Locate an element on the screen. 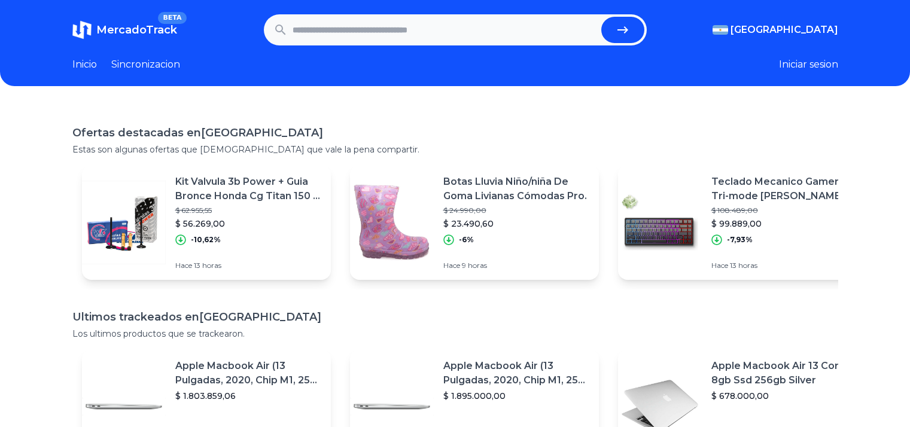 This screenshot has height=427, width=910. a: Featured imageKit Valvula 3b Power + Guia Bronce Honda Cg Titan 150 + Ret$ 62.955,55$ 56.269,00-1... is located at coordinates (206, 222).